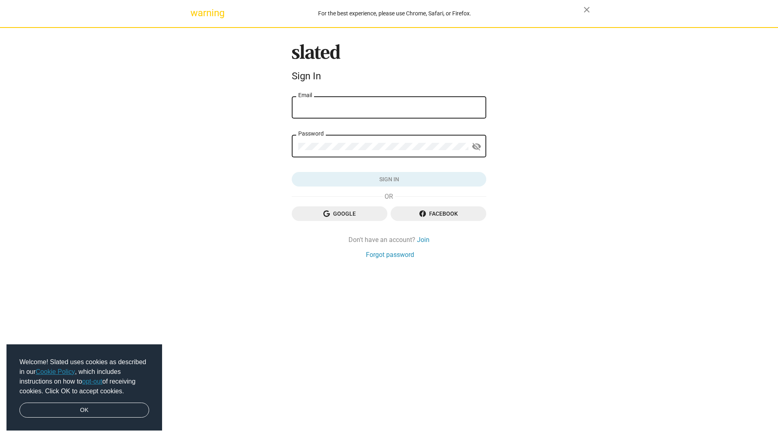 Image resolution: width=778 pixels, height=437 pixels. What do you see at coordinates (84, 388) in the screenshot?
I see `div: cookieconsent` at bounding box center [84, 388].